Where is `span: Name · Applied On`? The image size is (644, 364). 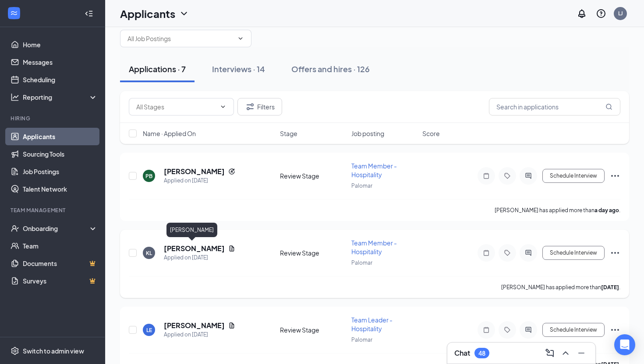
span: Name · Applied On is located at coordinates (169, 134).